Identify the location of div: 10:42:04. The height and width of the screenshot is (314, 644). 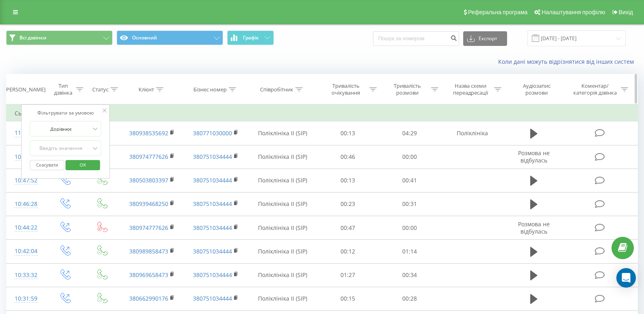
(26, 251).